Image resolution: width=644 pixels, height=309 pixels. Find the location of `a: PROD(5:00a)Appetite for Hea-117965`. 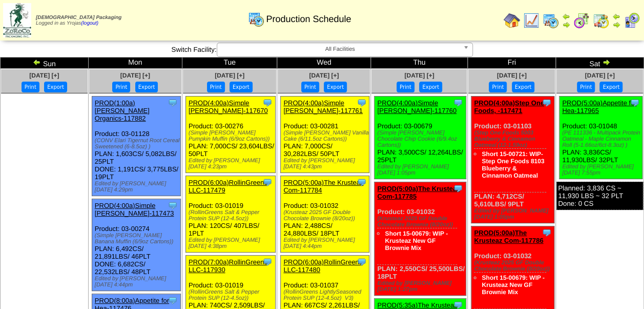

a: PROD(5:00a)Appetite for Hea-117965 is located at coordinates (599, 107).